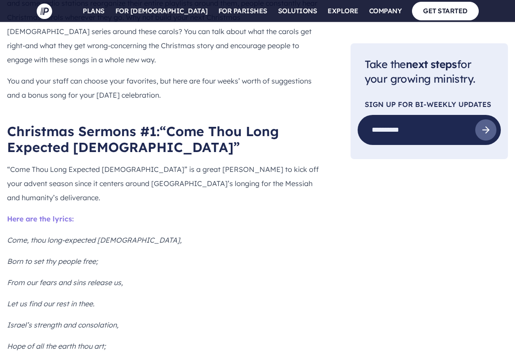 This screenshot has height=358, width=515. Describe the element at coordinates (63, 325) in the screenshot. I see `i: Israel’s strength and consolation,` at that location.